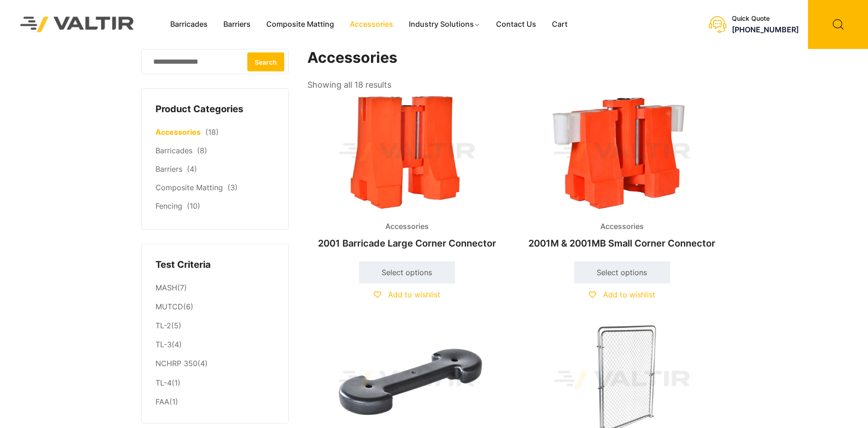  Describe the element at coordinates (176, 363) in the screenshot. I see `a: NCHRP 350` at that location.